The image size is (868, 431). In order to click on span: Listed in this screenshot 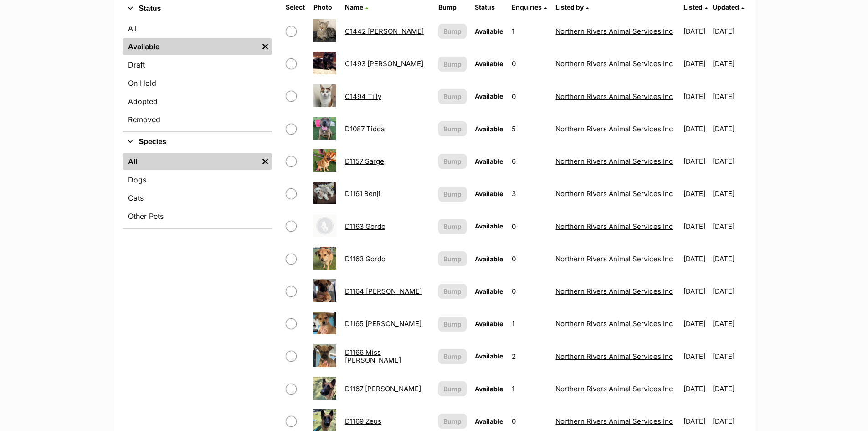, I will do `click(693, 7)`.